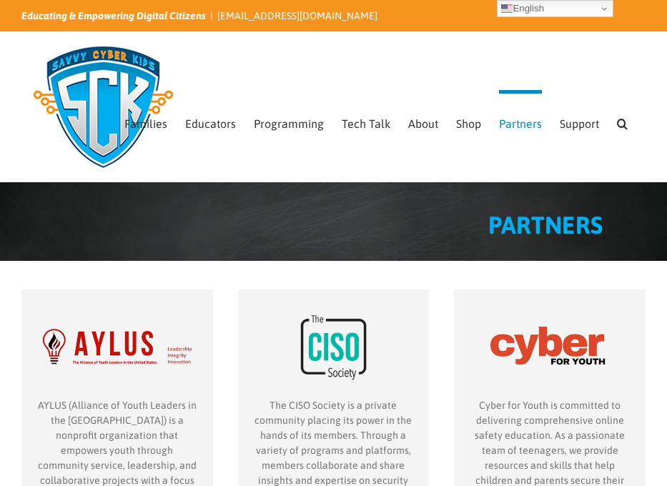 This screenshot has height=486, width=667. I want to click on a: Families, so click(146, 122).